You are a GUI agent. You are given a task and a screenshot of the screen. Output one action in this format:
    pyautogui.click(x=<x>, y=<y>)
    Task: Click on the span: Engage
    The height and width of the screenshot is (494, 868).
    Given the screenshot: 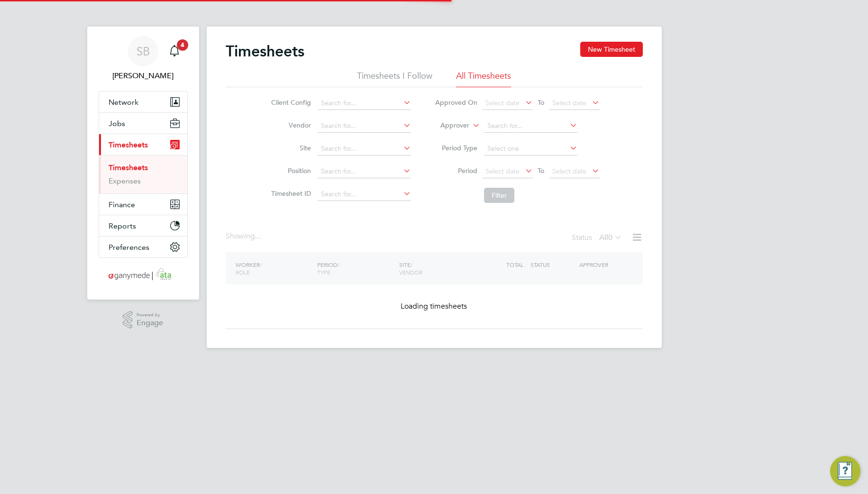 What is the action you would take?
    pyautogui.click(x=150, y=323)
    